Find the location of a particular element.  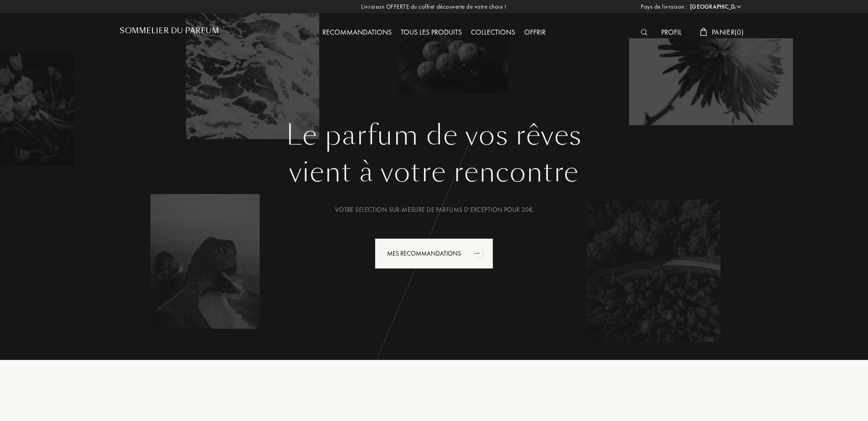

a: Collections is located at coordinates (493, 32).